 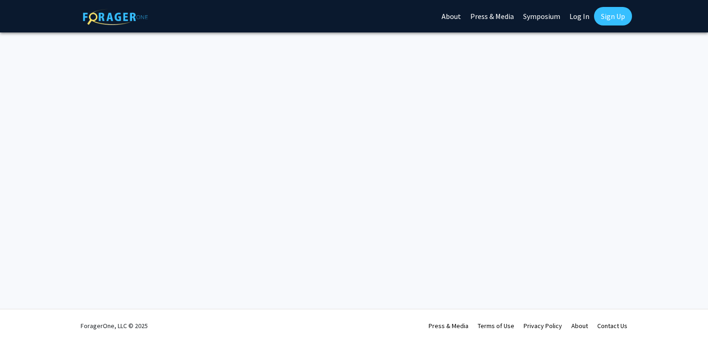 What do you see at coordinates (449, 326) in the screenshot?
I see `a: Press & Media` at bounding box center [449, 326].